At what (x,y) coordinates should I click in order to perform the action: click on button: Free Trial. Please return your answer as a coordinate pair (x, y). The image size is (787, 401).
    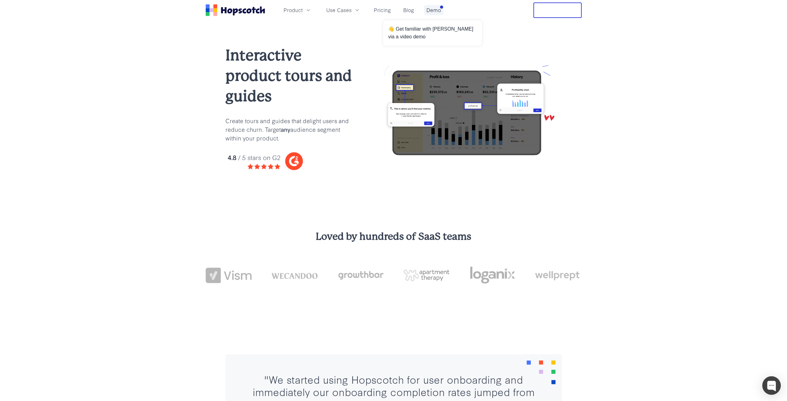
    Looking at the image, I should click on (558, 10).